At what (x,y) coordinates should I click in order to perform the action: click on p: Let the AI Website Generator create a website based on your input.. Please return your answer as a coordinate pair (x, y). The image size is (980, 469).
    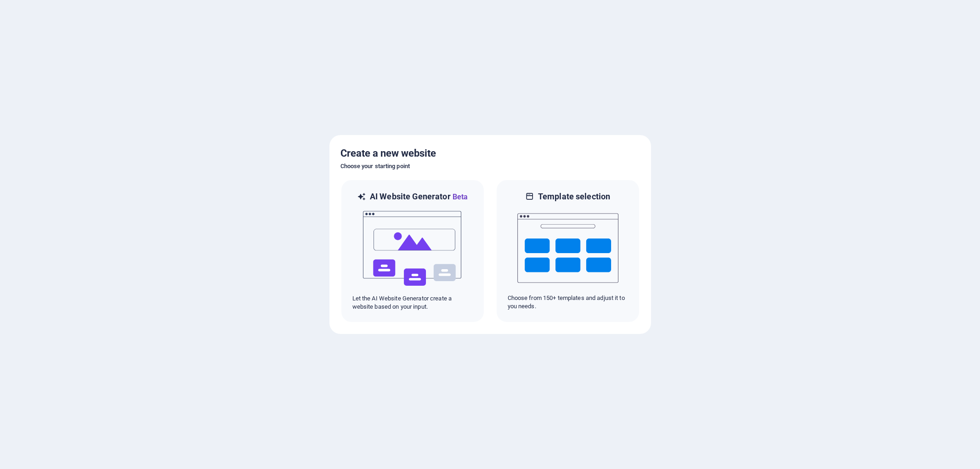
    Looking at the image, I should click on (412, 303).